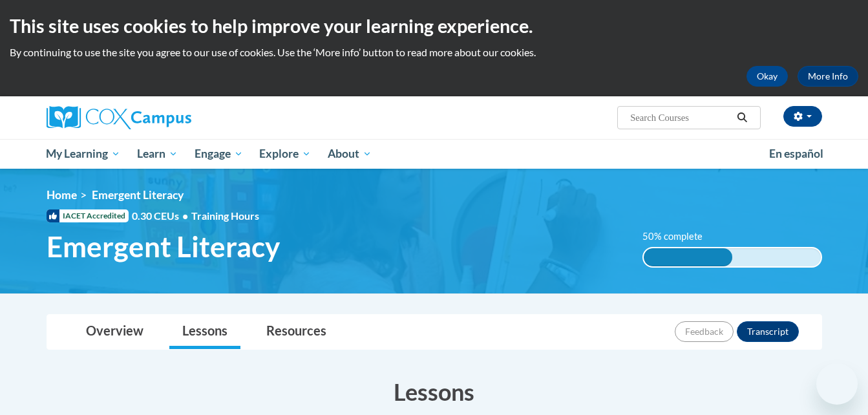 The image size is (868, 415). Describe the element at coordinates (88, 216) in the screenshot. I see `span: IACET Accredited` at that location.